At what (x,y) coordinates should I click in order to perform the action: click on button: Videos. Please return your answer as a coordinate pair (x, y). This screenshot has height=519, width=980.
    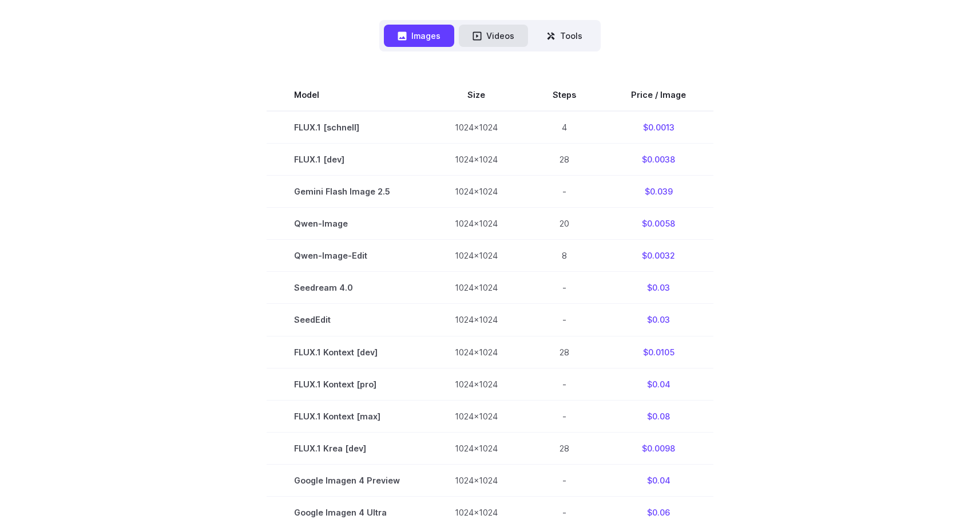
    Looking at the image, I should click on (493, 35).